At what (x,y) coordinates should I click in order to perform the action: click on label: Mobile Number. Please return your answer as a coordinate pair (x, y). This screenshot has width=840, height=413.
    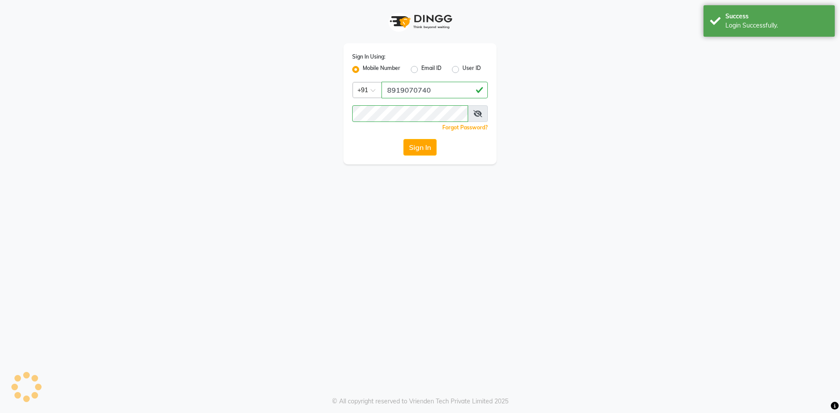
    Looking at the image, I should click on (381, 70).